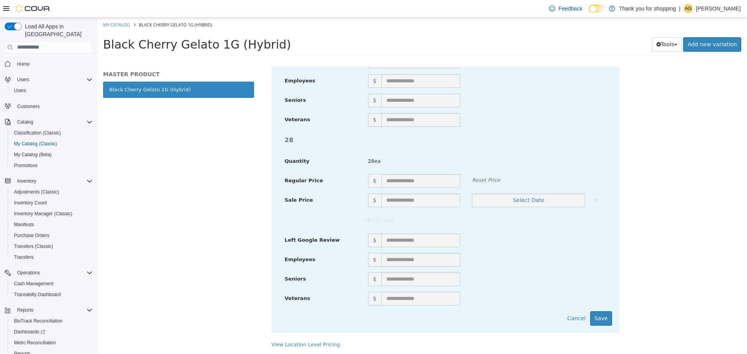 The image size is (747, 354). Describe the element at coordinates (52, 295) in the screenshot. I see `span: Traceabilty Dashboard` at that location.